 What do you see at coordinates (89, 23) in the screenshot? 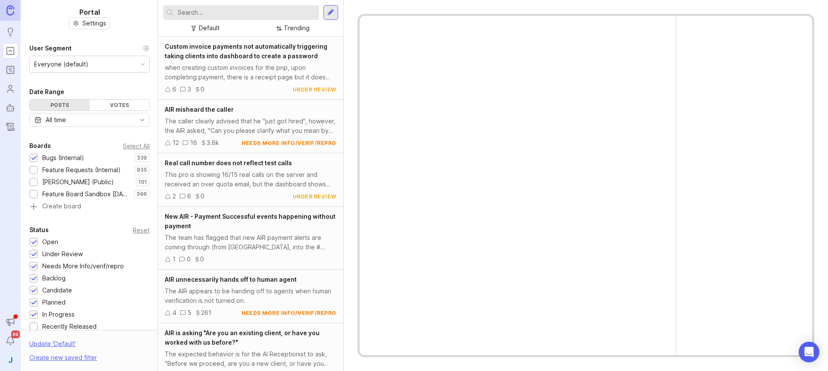
I see `a: Settings` at bounding box center [89, 23].